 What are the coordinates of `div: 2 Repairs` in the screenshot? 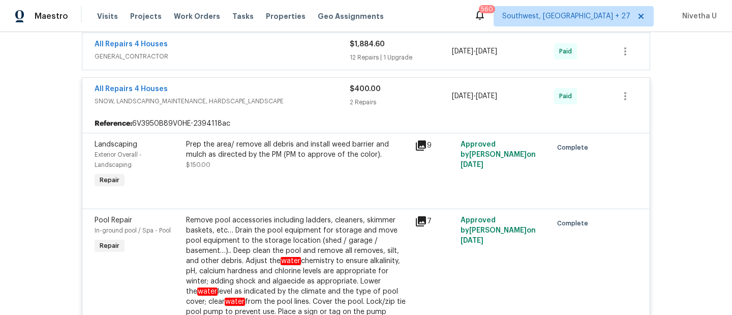 It's located at (400, 102).